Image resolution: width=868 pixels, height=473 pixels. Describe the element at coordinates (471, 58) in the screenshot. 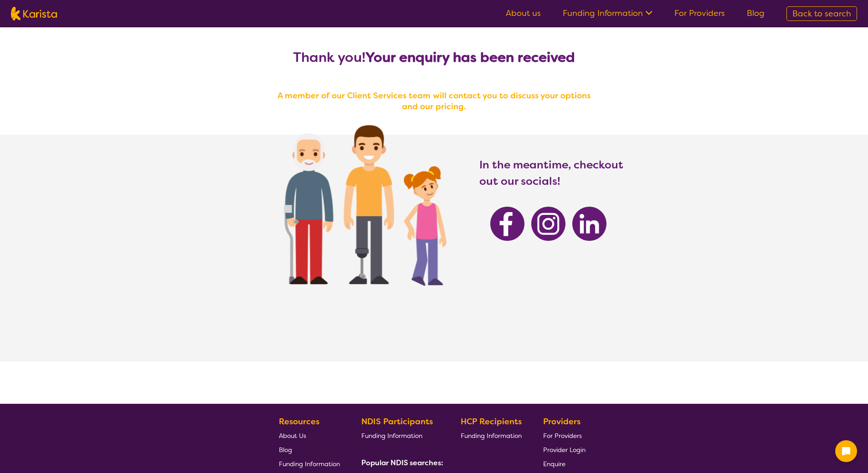

I see `b: Your enquiry has been received` at that location.